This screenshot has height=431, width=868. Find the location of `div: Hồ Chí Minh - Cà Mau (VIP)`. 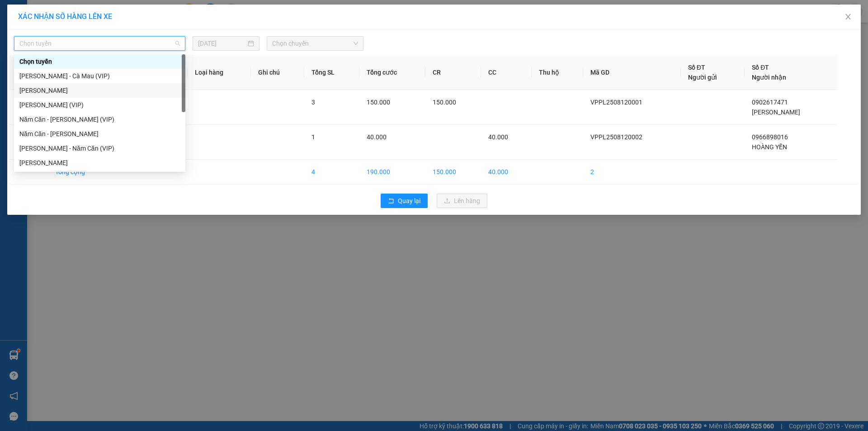

div: Hồ Chí Minh - Cà Mau (VIP) is located at coordinates (99, 76).